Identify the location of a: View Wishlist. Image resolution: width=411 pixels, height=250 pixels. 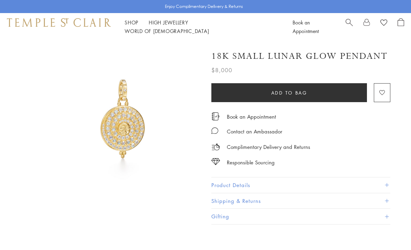
(384, 23).